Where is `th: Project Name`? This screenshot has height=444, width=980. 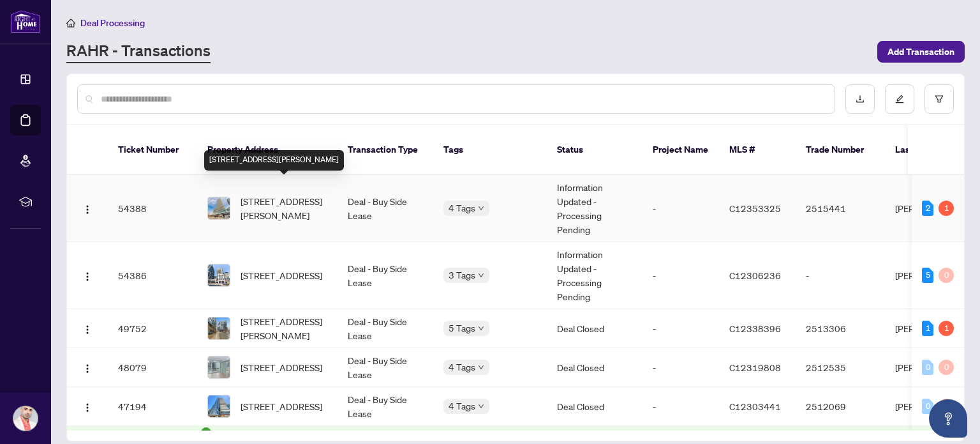
th: Project Name is located at coordinates (681, 150).